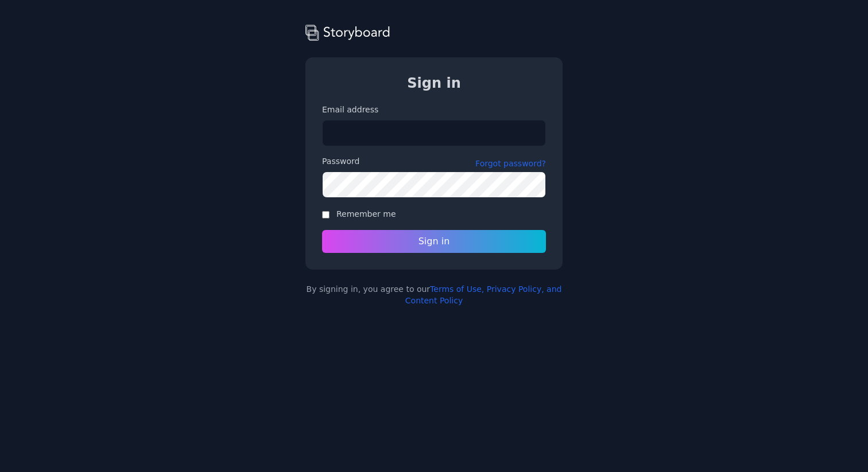 The width and height of the screenshot is (868, 472). I want to click on h1: Sign in, so click(434, 83).